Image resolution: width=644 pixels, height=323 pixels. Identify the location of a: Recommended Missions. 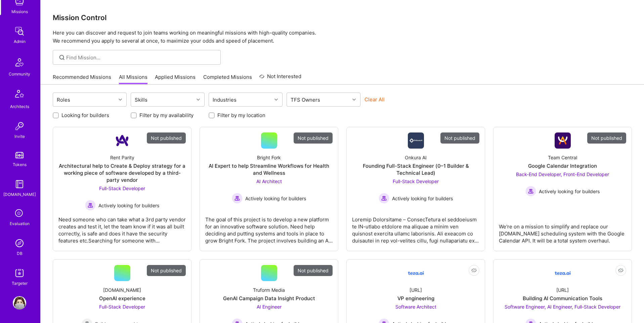
(82, 79).